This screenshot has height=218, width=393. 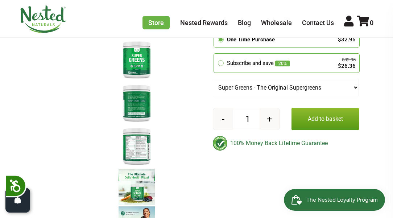 I want to click on img: badge-lifetimeguarantee-color.svg, so click(x=220, y=143).